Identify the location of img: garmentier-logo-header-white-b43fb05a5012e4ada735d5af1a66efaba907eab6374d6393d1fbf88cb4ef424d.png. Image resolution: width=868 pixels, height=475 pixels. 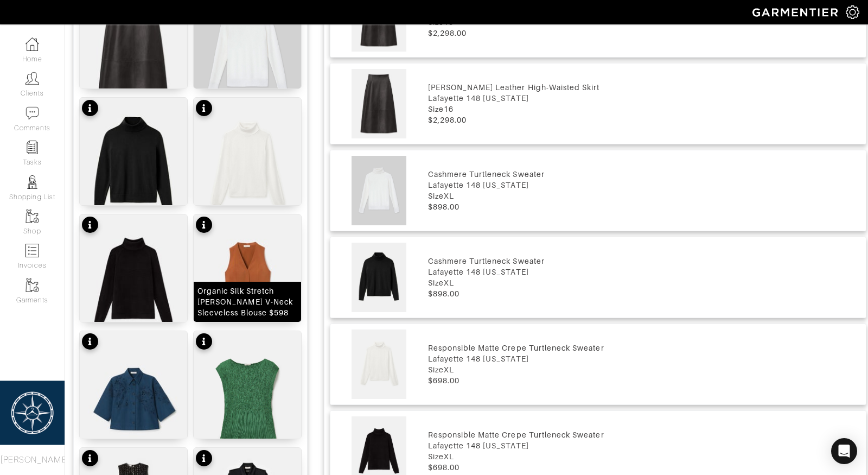
(796, 12).